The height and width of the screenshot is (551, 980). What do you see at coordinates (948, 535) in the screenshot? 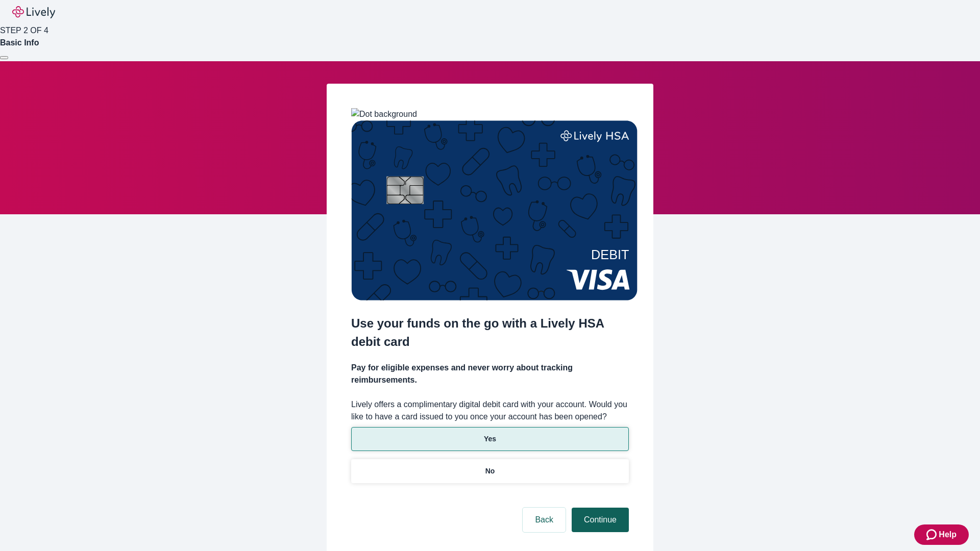
I see `span: Help` at bounding box center [948, 535].